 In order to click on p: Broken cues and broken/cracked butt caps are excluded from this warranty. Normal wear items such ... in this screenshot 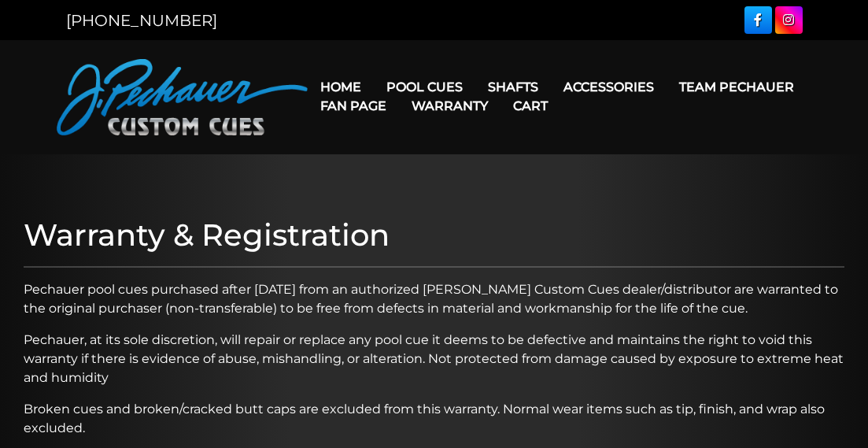, I will do `click(433, 419)`.